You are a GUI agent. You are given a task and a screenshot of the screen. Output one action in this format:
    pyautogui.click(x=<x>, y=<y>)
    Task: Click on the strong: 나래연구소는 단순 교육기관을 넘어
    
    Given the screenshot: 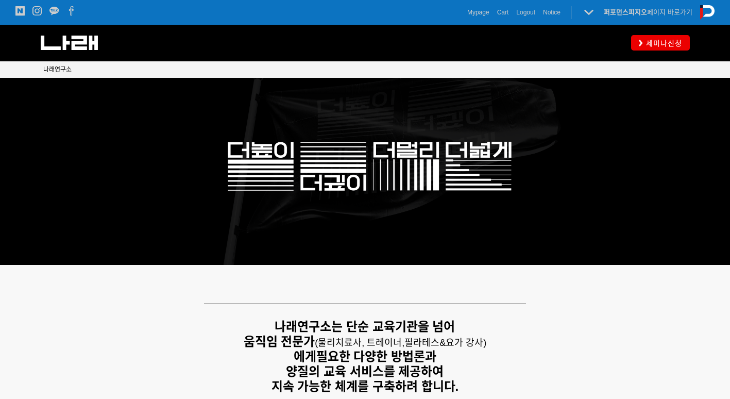 What is the action you would take?
    pyautogui.click(x=365, y=326)
    